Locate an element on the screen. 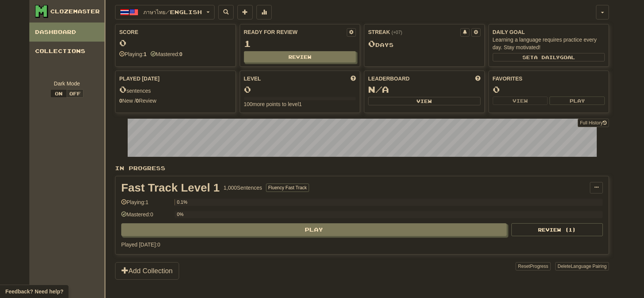  div: Mastered: 0 is located at coordinates (146, 217).